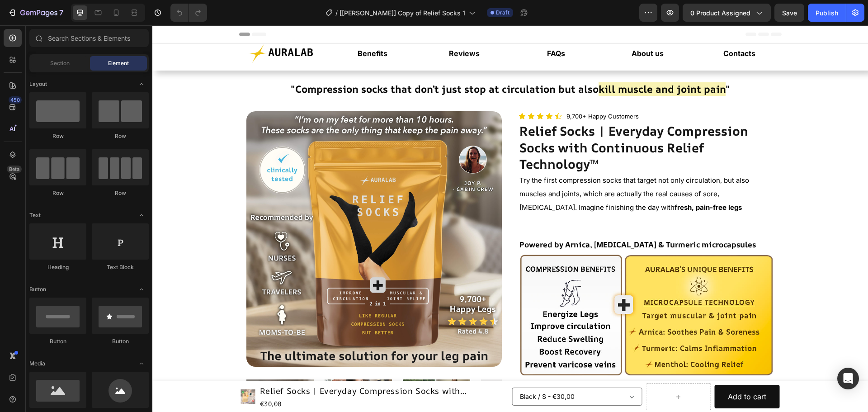 The height and width of the screenshot is (412, 868). I want to click on span: Layout, so click(38, 84).